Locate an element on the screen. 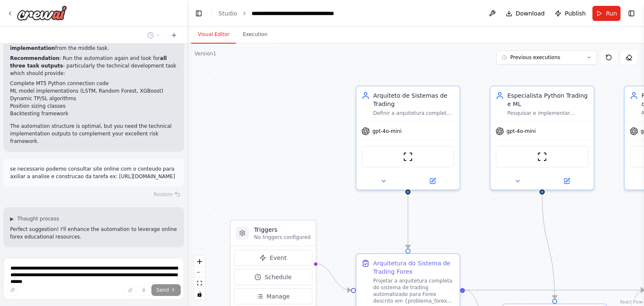 The height and width of the screenshot is (306, 644). button: Start a new chat is located at coordinates (174, 35).